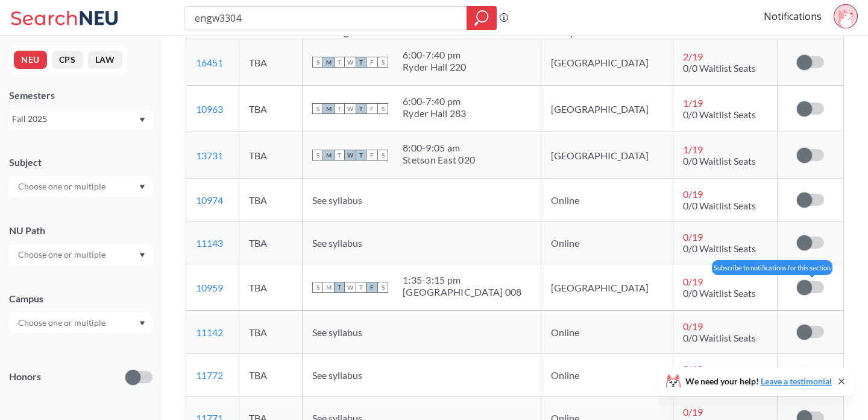 The width and height of the screenshot is (868, 420). Describe the element at coordinates (209, 332) in the screenshot. I see `a: 11142` at that location.